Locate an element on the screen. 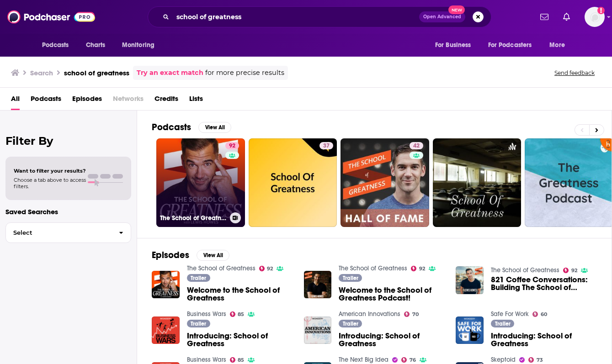  span: Welcome to the School of Greatness is located at coordinates (240, 294).